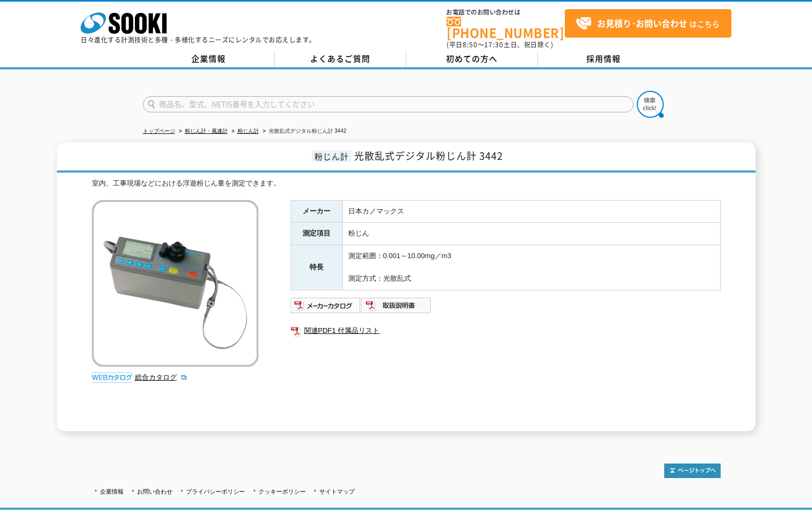 The height and width of the screenshot is (513, 812). I want to click on a: クッキーポリシー, so click(282, 491).